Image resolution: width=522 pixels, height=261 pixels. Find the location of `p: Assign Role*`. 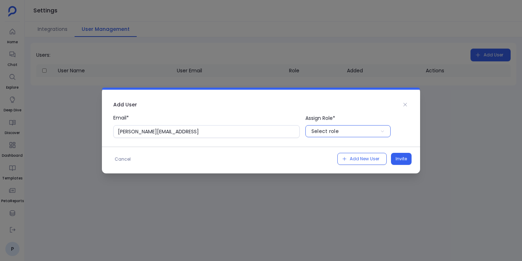

p: Assign Role* is located at coordinates (348, 118).